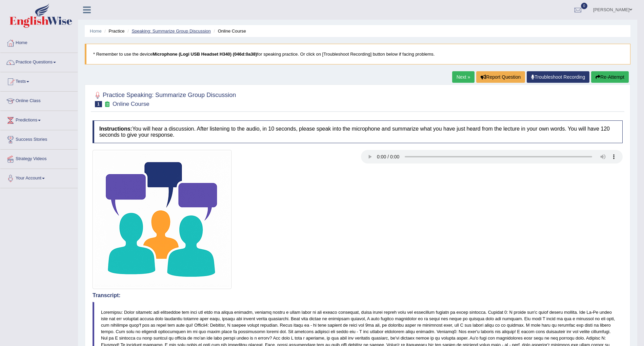 This screenshot has width=644, height=346. I want to click on a: Troubleshoot Recording, so click(557, 77).